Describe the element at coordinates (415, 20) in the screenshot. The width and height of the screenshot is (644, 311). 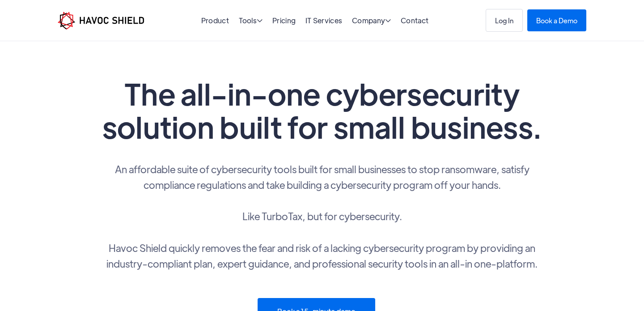
I see `a: Contact` at that location.